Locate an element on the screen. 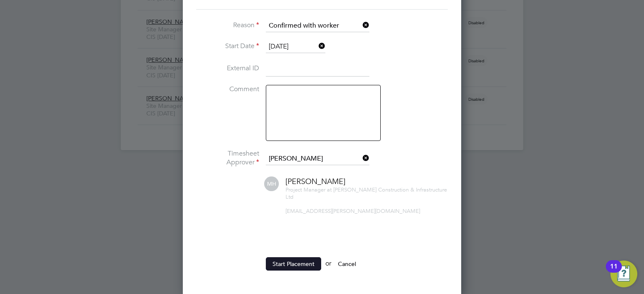 The height and width of the screenshot is (294, 644). li: or is located at coordinates (322, 268).